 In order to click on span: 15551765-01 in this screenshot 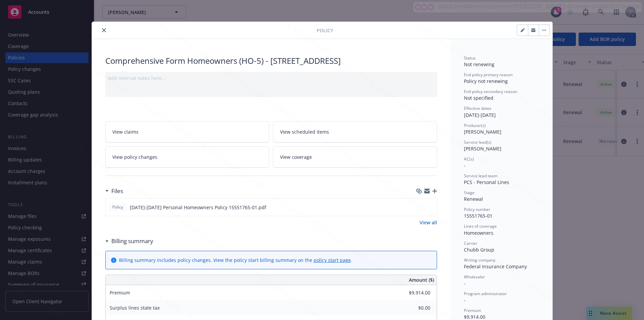, I will do `click(478, 215)`.